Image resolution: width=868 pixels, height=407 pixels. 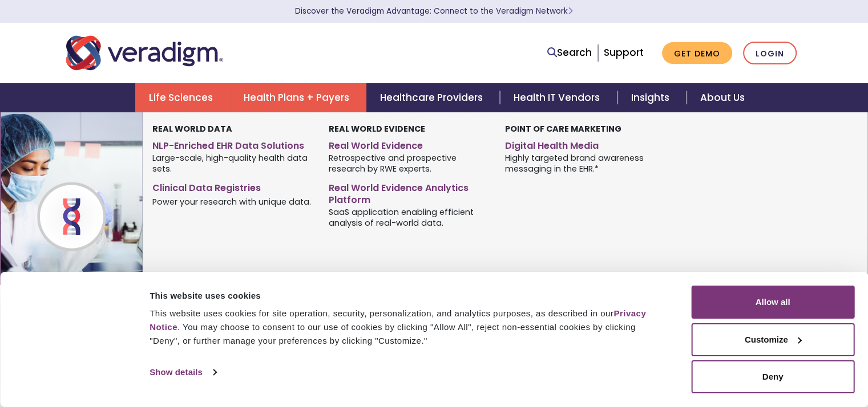 What do you see at coordinates (408, 163) in the screenshot?
I see `span: Retrospective and prospective research by RWE experts.` at bounding box center [408, 163].